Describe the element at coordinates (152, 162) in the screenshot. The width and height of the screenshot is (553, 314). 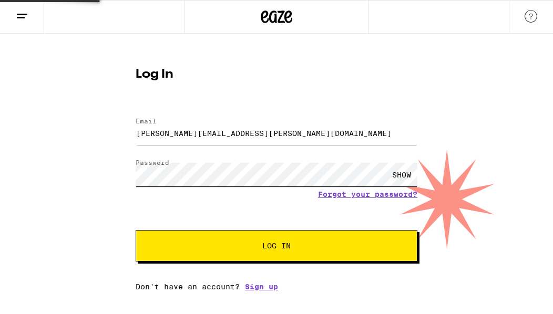
I see `label: Password` at that location.